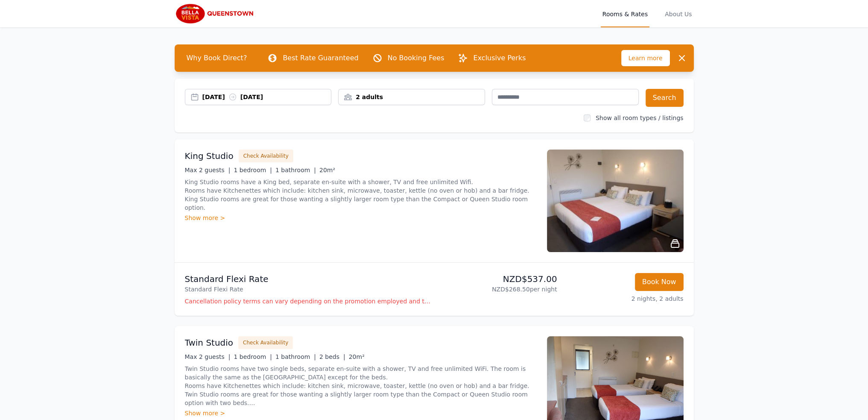  I want to click on p: Best Rate Guaranteed, so click(320, 58).